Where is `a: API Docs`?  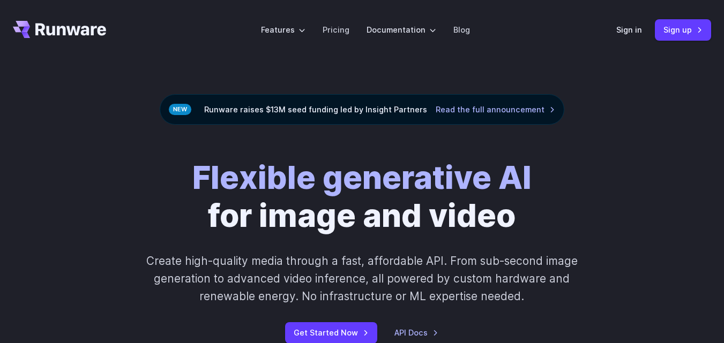
a: API Docs is located at coordinates (416, 333).